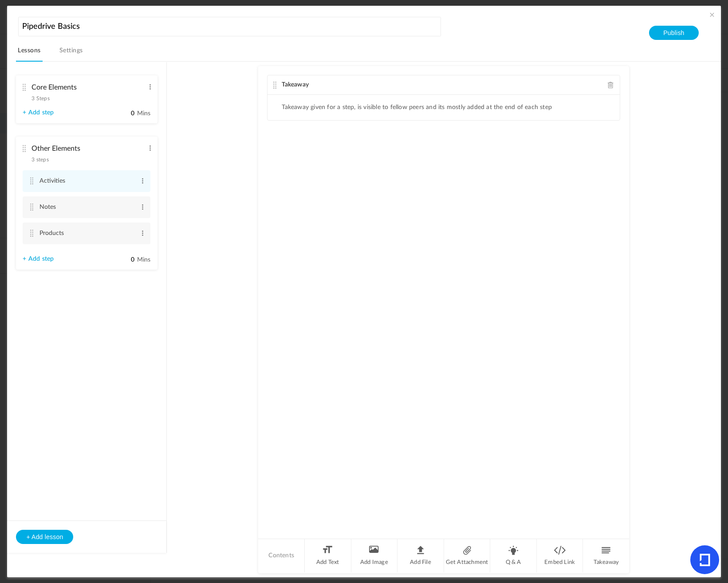 The image size is (728, 583). I want to click on li: Add File, so click(420, 555).